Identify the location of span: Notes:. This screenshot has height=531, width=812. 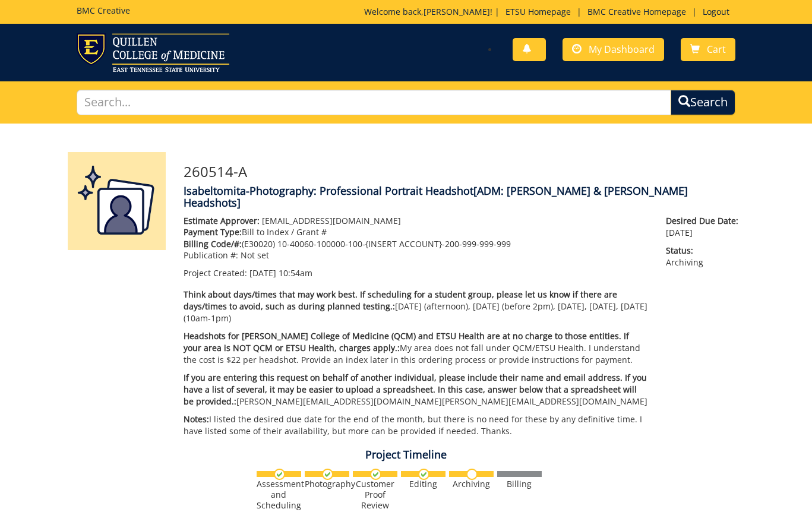
(196, 419).